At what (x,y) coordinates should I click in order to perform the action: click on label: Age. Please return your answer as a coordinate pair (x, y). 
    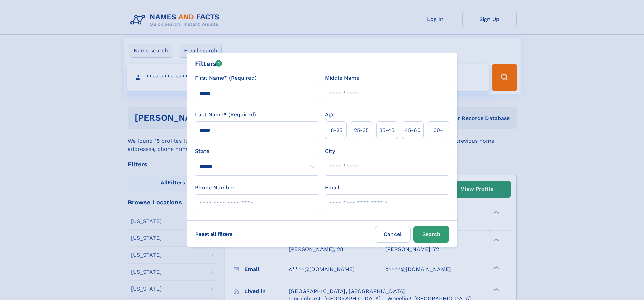
    Looking at the image, I should click on (330, 114).